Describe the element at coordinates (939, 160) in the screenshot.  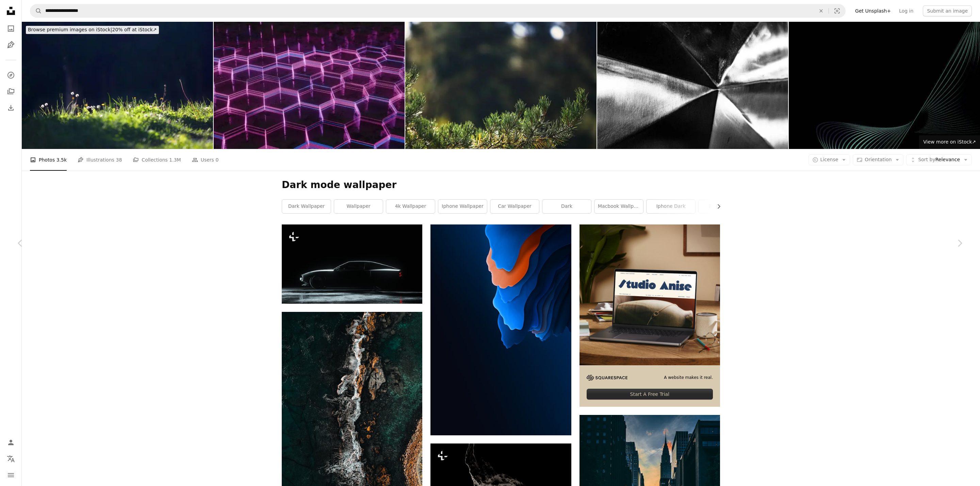
I see `span: Relevance` at that location.